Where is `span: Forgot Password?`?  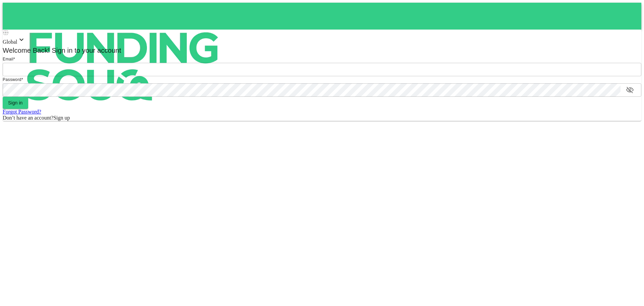
span: Forgot Password? is located at coordinates (22, 112).